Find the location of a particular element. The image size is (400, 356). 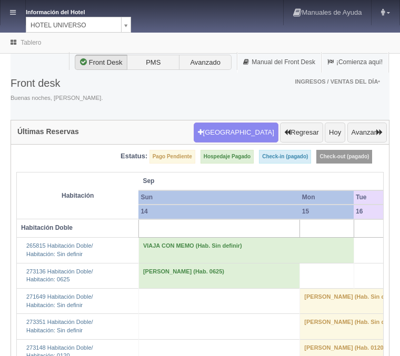

h3: Front desk is located at coordinates (56, 83).